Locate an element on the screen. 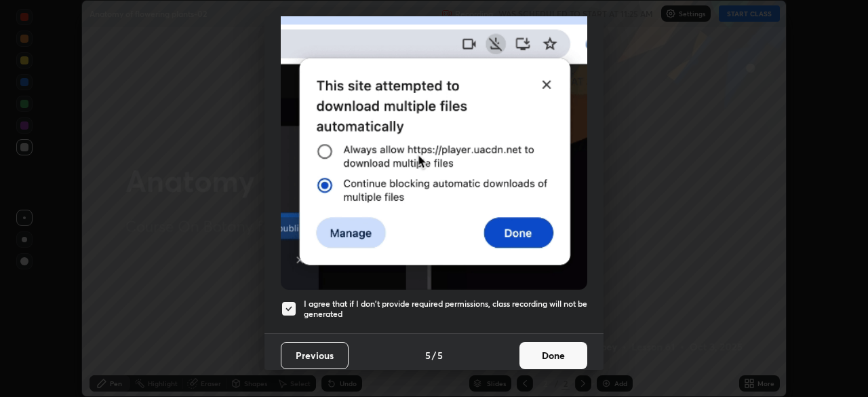 This screenshot has height=397, width=868. button: Done is located at coordinates (553, 355).